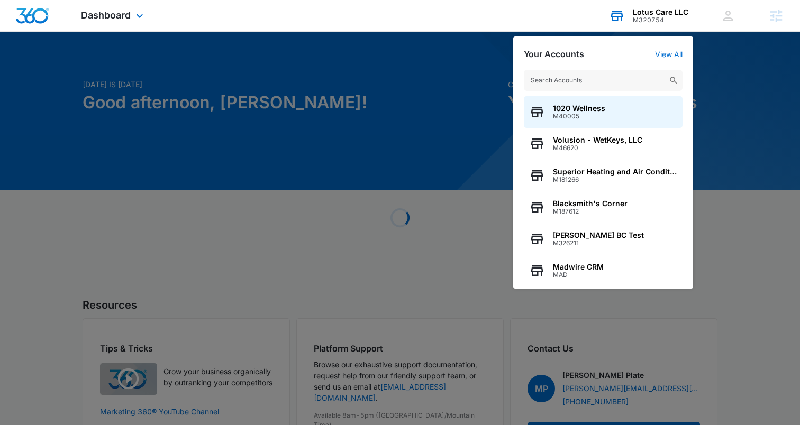 The height and width of the screenshot is (425, 800). I want to click on span: M326211, so click(598, 243).